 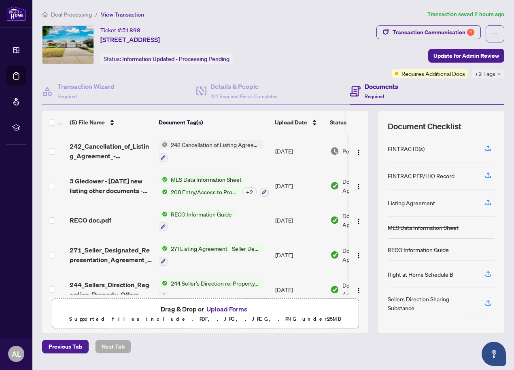 I want to click on th: (5) File Name, so click(x=111, y=123).